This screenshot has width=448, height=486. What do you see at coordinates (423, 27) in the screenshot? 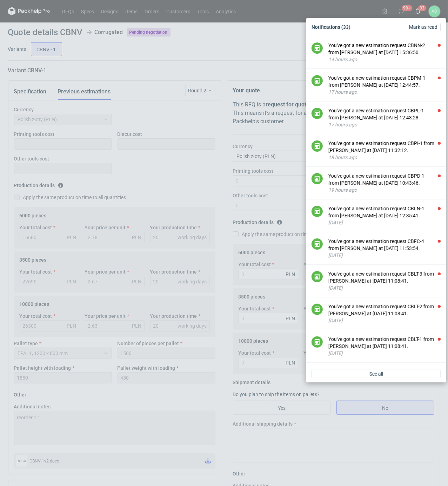
I see `button: Mark as read` at bounding box center [423, 27].